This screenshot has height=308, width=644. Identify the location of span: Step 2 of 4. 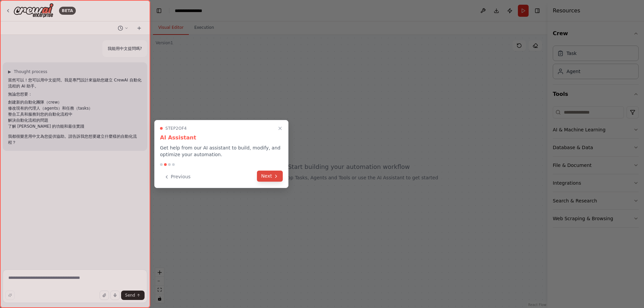
(176, 129).